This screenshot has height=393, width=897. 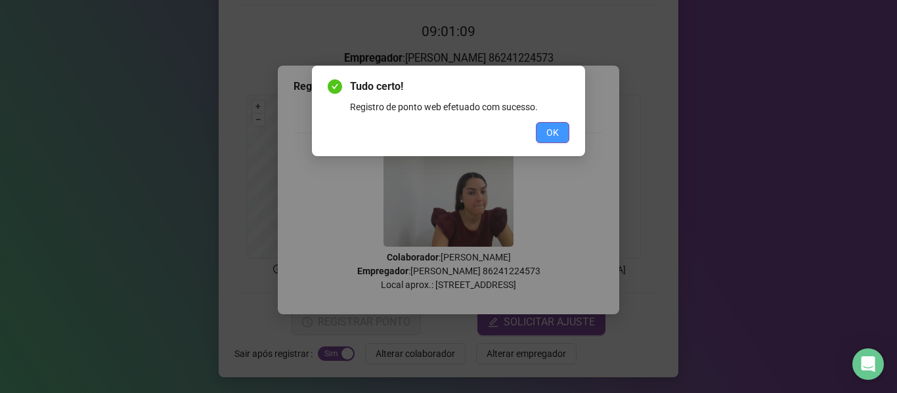 I want to click on span: OK, so click(x=552, y=133).